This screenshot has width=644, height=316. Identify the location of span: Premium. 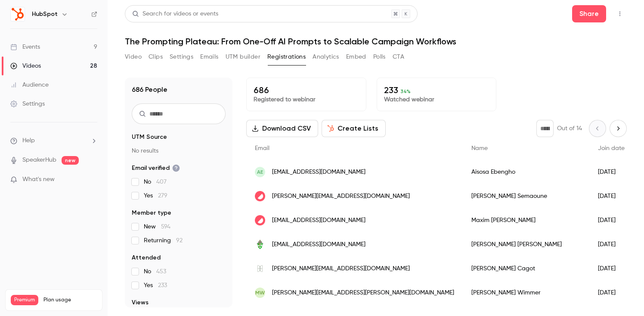
(24, 300).